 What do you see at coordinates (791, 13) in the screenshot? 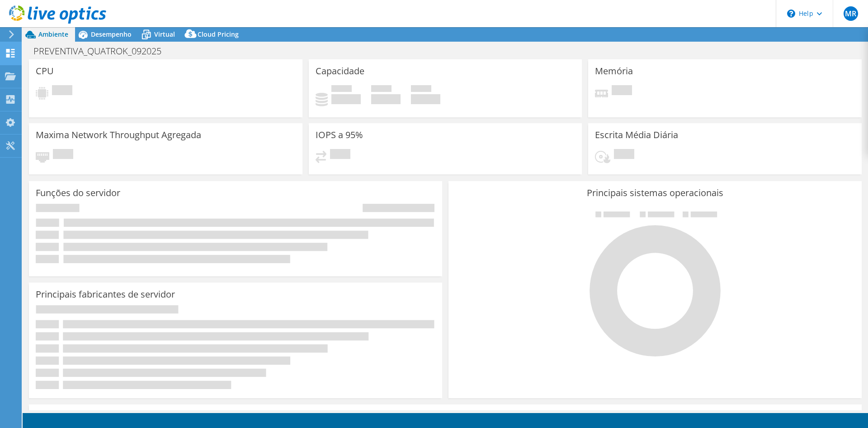
I see `svg: \n` at bounding box center [791, 13].